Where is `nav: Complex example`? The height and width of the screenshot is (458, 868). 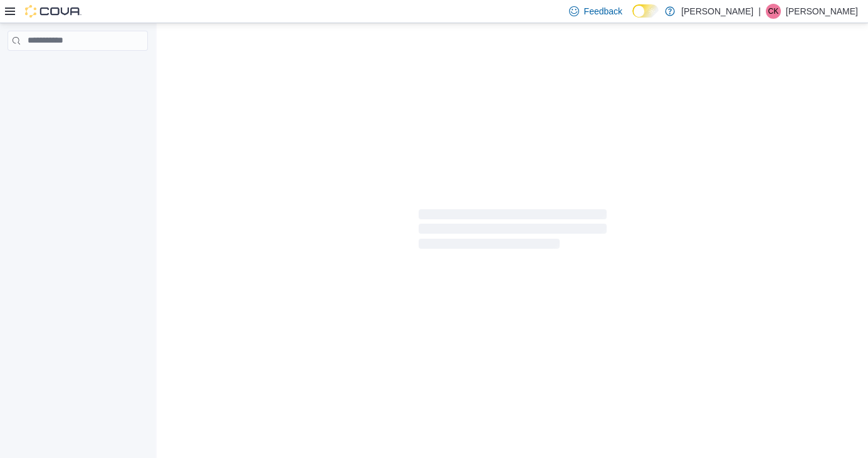 nav: Complex example is located at coordinates (78, 68).